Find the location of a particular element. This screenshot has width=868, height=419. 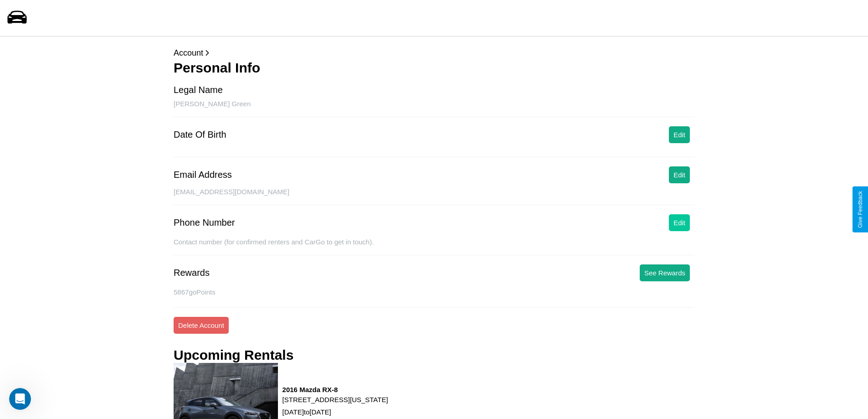

p: Account is located at coordinates (434, 53).